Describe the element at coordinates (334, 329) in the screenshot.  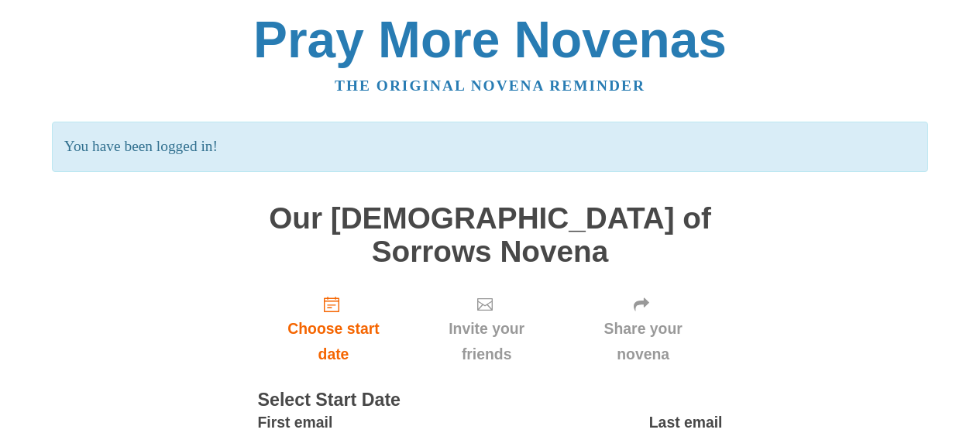
I see `a: Choose start date` at that location.